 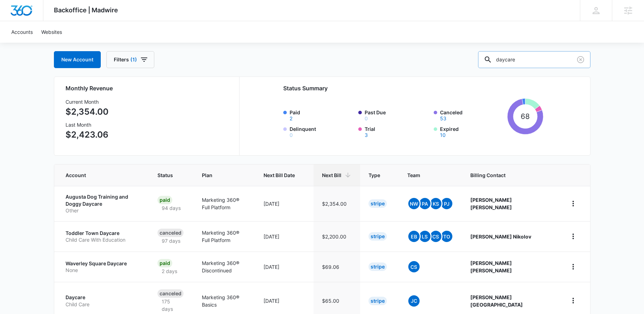 What do you see at coordinates (443, 135) in the screenshot?
I see `button: Expired` at bounding box center [443, 135].